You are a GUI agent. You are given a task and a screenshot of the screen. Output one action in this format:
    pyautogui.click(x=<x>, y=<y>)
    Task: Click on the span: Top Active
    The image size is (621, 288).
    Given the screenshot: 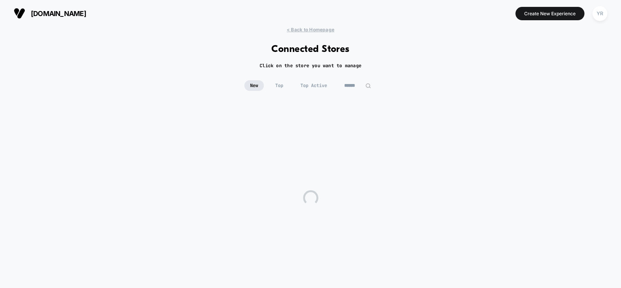 What is the action you would take?
    pyautogui.click(x=314, y=85)
    